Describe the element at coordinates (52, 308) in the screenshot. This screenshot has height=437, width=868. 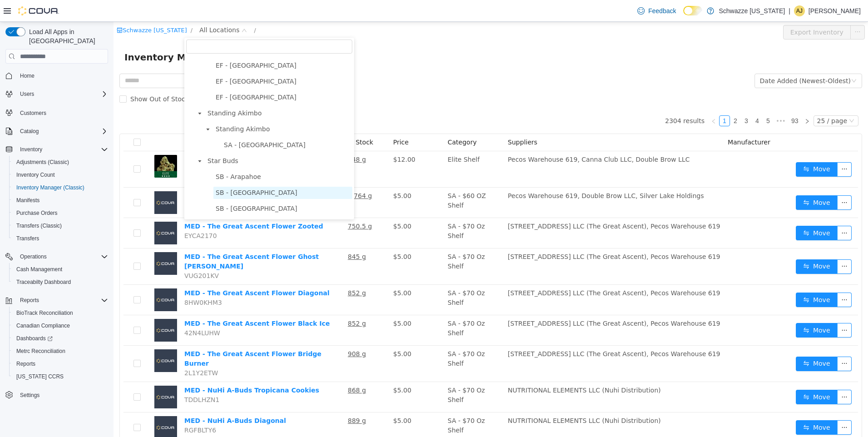
I see `img: MED - The Great Ascent Flower Black Ice placeholder` at that location.